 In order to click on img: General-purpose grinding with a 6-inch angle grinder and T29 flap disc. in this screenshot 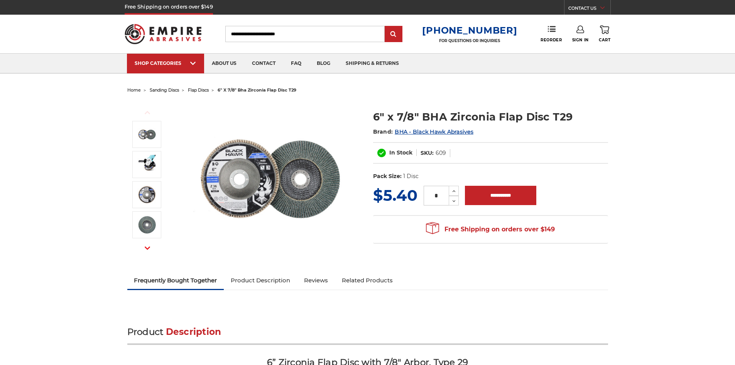, I will do `click(147, 164)`.